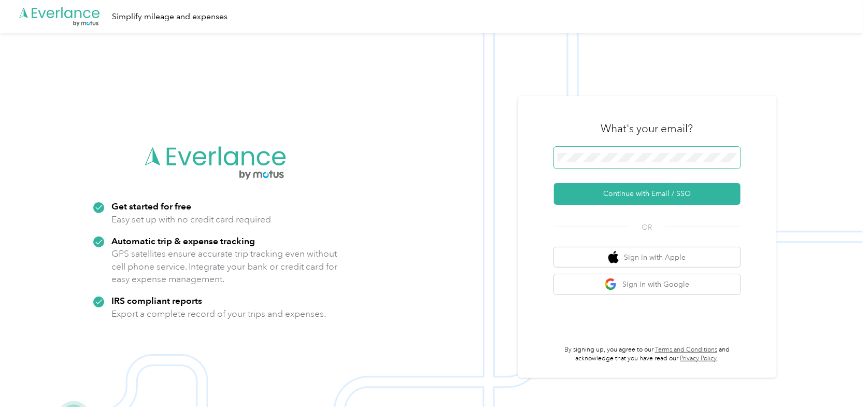 The width and height of the screenshot is (868, 407). Describe the element at coordinates (648, 354) in the screenshot. I see `p: By signing up, you agree to our and acknowledge that you have read our .` at that location.